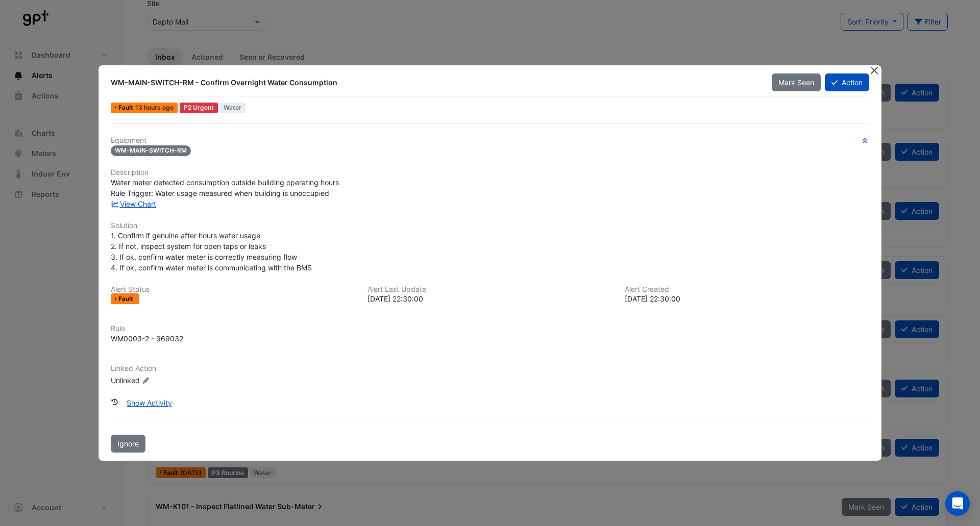  Describe the element at coordinates (150, 150) in the screenshot. I see `span: WM-MAIN-SWITCH-RM` at that location.